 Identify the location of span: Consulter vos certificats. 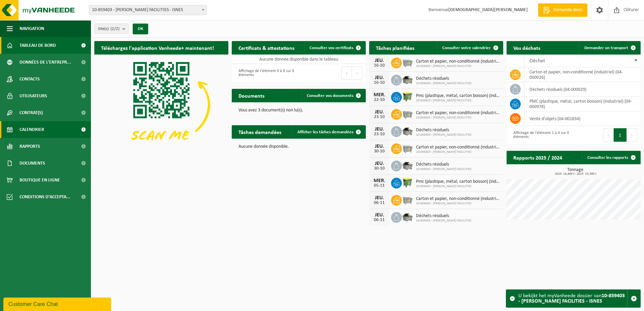
(332, 48).